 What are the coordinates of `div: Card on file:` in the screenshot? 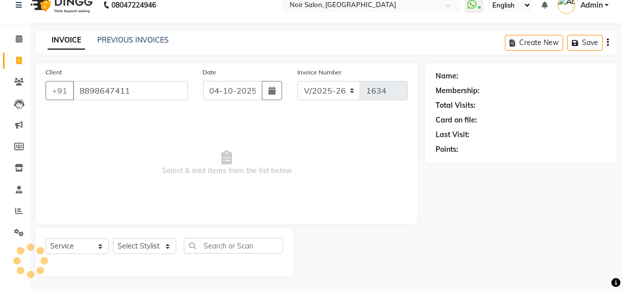 It's located at (457, 120).